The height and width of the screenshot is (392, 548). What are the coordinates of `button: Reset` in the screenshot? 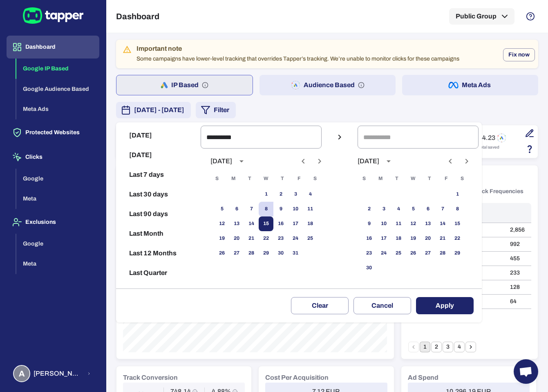 It's located at (158, 292).